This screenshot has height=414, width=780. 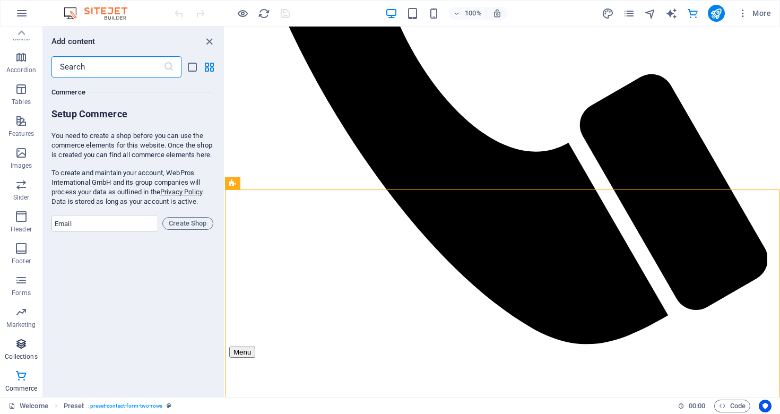 What do you see at coordinates (608, 13) in the screenshot?
I see `i: Design (Ctrl+Alt+Y)` at bounding box center [608, 13].